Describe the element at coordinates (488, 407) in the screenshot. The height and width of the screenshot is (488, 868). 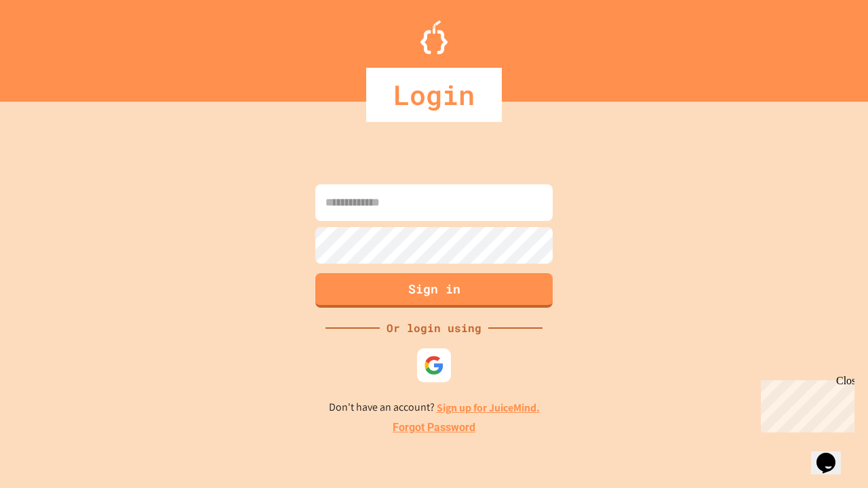
I see `a: Sign up for JuiceMind.` at that location.